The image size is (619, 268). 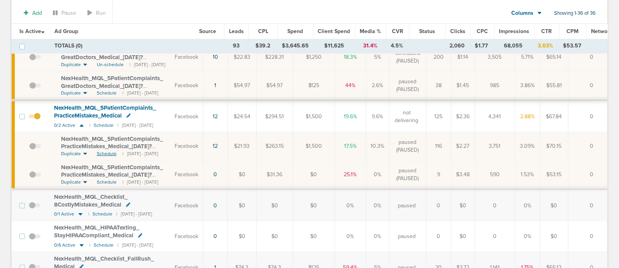 I want to click on span: Status, so click(x=427, y=31).